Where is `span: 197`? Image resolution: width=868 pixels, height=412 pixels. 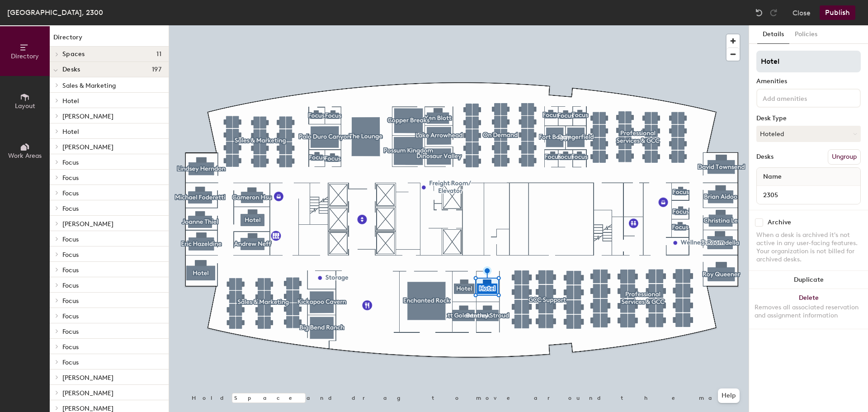 span: 197 is located at coordinates (157, 70).